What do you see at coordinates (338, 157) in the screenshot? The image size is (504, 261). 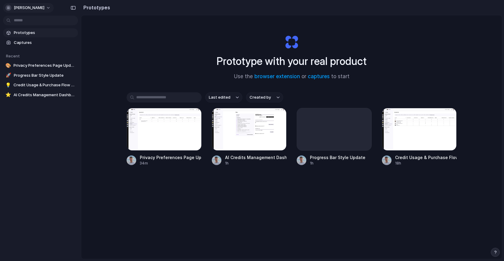 I see `div: Progress Bar Style Update` at bounding box center [338, 157].